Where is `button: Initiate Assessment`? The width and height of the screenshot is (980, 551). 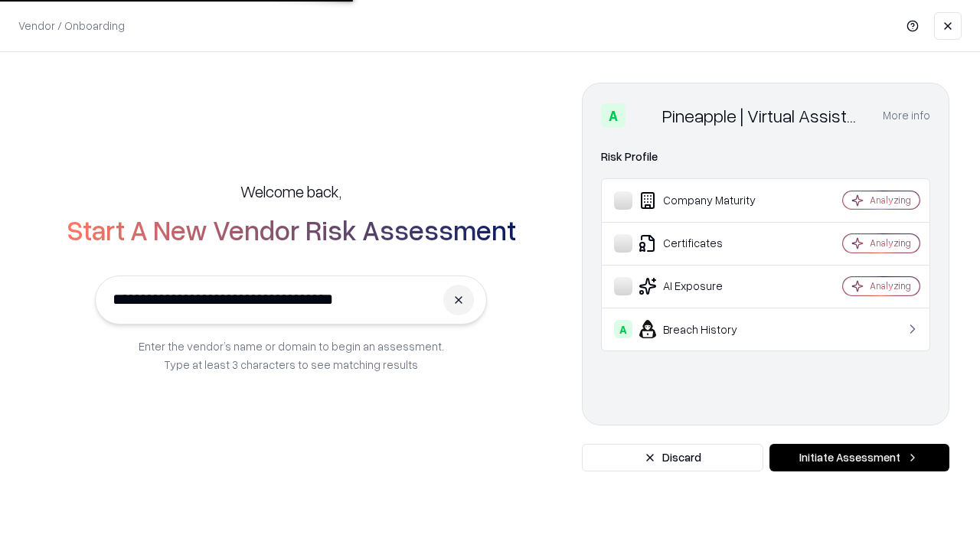 button: Initiate Assessment is located at coordinates (859, 458).